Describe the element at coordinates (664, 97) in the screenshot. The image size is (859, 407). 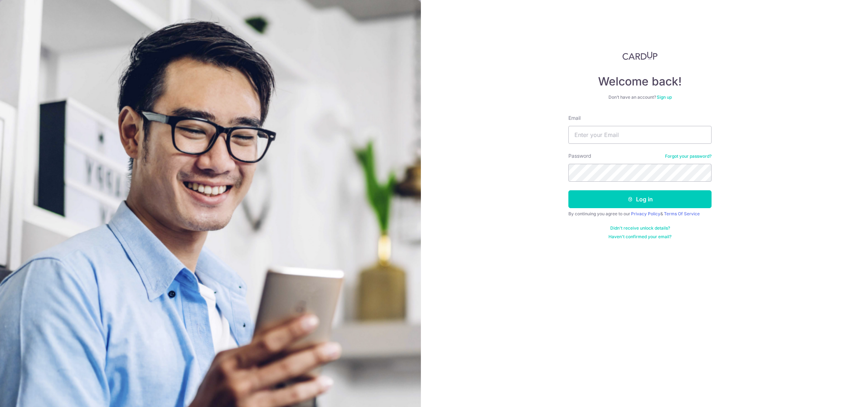
I see `a: Sign up` at that location.